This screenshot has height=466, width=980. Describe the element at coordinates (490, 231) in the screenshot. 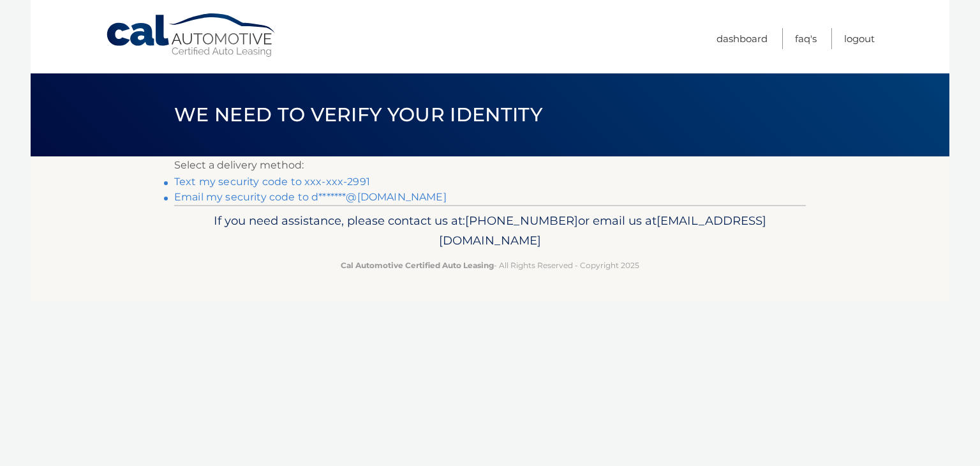

I see `p: If you need assistance, please contact us at: or email us at` at that location.